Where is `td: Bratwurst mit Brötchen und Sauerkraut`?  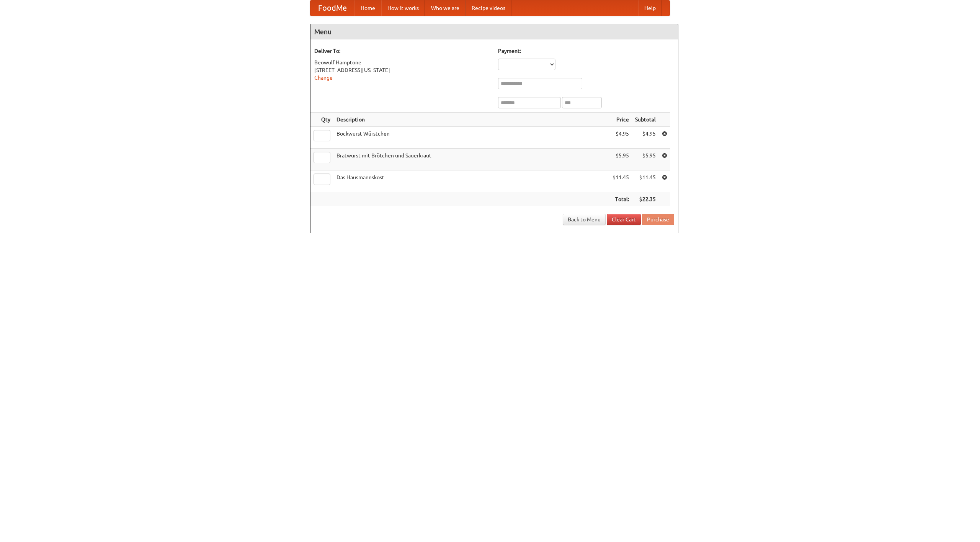 td: Bratwurst mit Brötchen und Sauerkraut is located at coordinates (471, 160).